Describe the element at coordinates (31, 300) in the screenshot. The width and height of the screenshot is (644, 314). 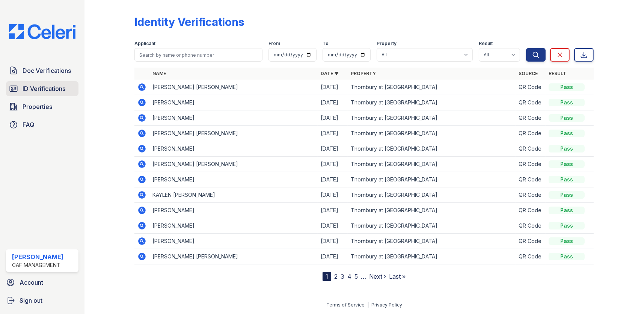
I see `span: Sign out` at that location.